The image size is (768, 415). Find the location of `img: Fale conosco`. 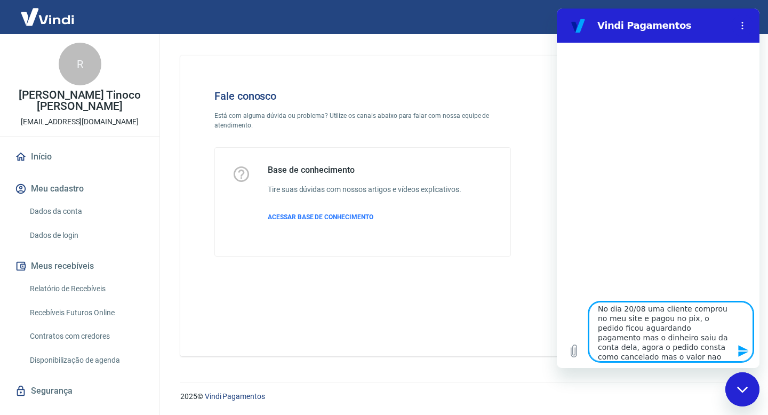

img: Fale conosco is located at coordinates (627, 144).